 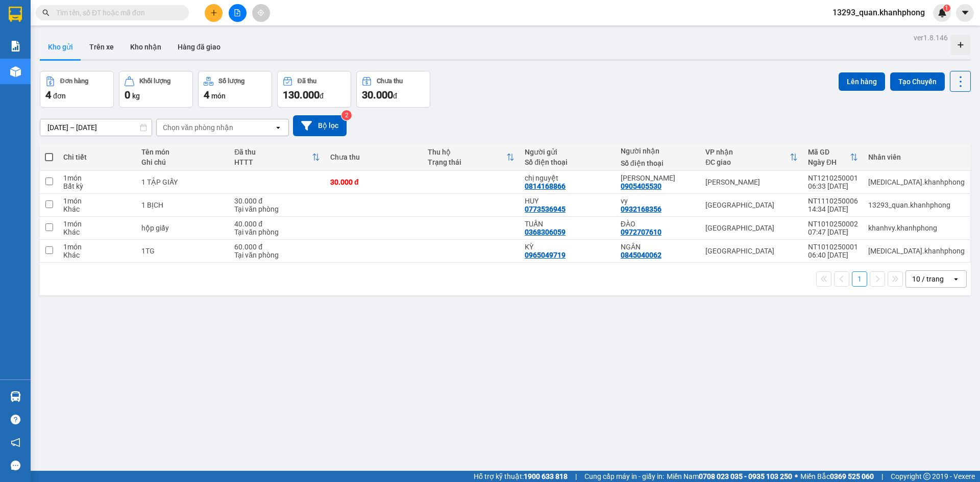 What do you see at coordinates (658, 178) in the screenshot?
I see `div: THUY HẰNG` at bounding box center [658, 178].